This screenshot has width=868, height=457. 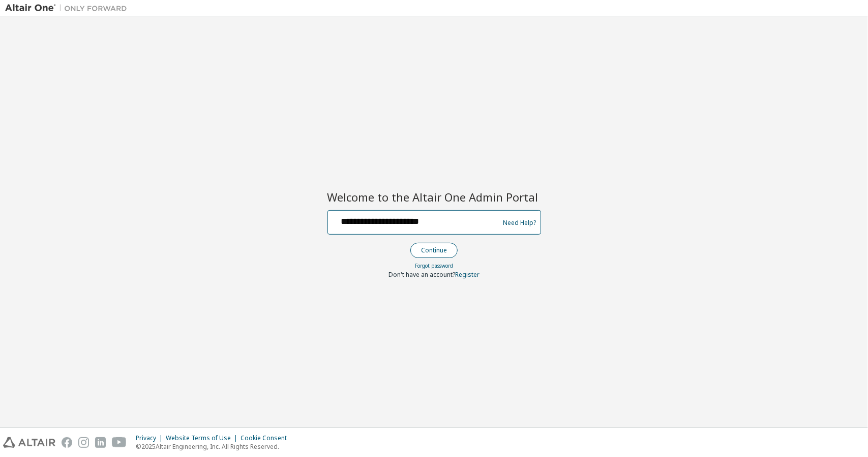 I want to click on span: Don't have an account?, so click(x=422, y=275).